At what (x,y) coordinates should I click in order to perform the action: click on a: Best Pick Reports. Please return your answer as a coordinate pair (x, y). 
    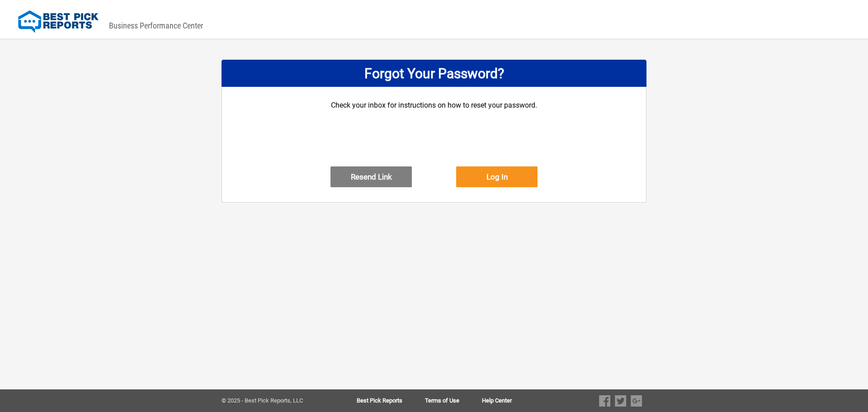
    Looking at the image, I should click on (391, 401).